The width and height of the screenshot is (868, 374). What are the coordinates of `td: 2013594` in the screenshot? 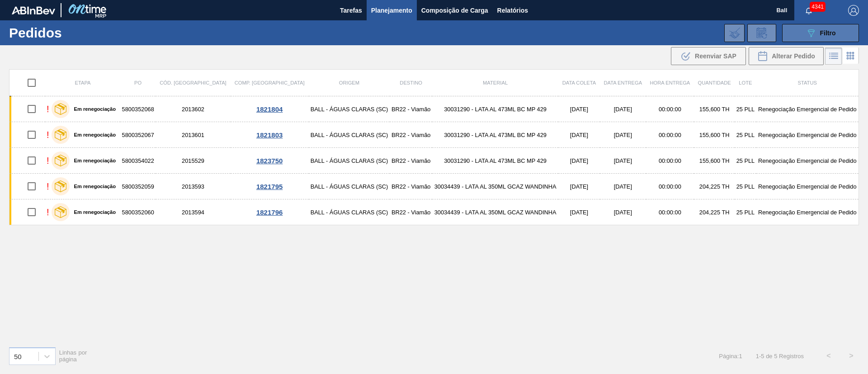 It's located at (193, 212).